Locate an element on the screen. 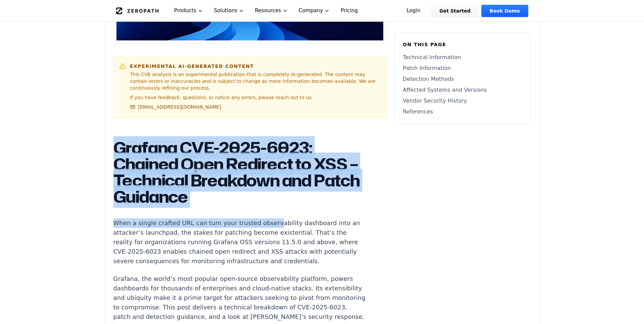 The height and width of the screenshot is (324, 644). a: Book Demo is located at coordinates (504, 11).